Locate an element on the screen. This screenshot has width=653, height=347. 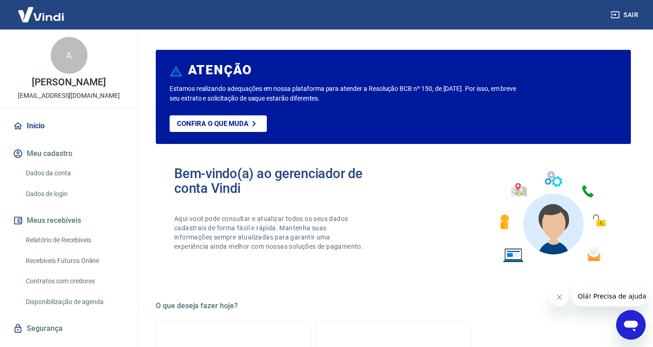
h2: Bem-vindo(a) ao gerenciador de conta Vindi is located at coordinates (284, 181).